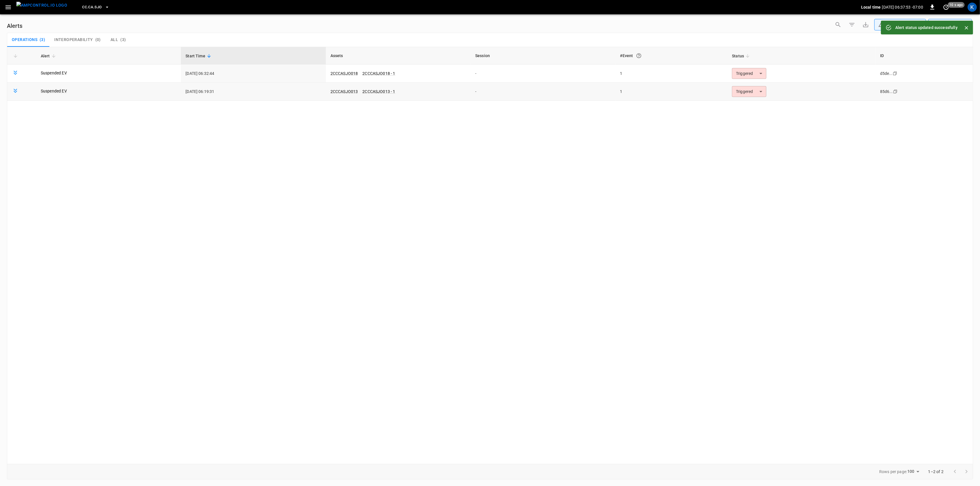  Describe the element at coordinates (966, 28) in the screenshot. I see `button: Close` at that location.